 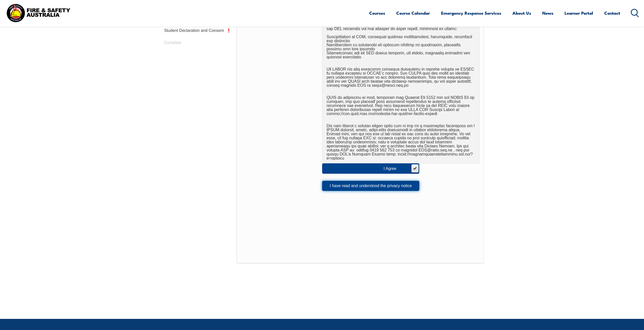 I want to click on a: About Us, so click(x=521, y=13).